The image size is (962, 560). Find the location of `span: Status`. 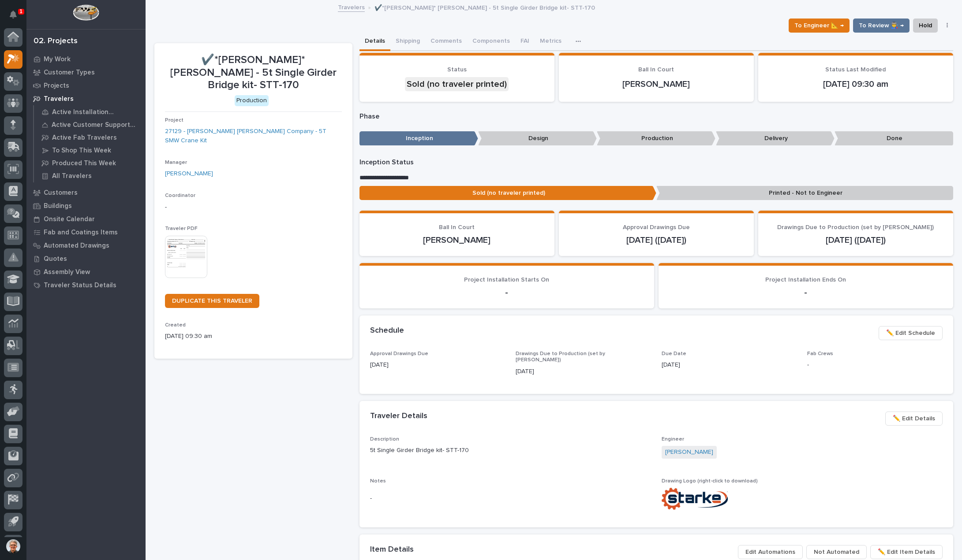

span: Status is located at coordinates (457, 70).